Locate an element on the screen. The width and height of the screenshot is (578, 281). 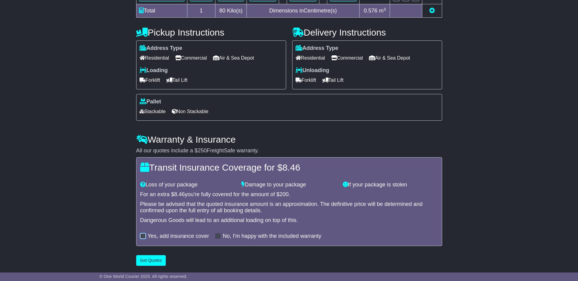
span: m is located at coordinates (382, 11).